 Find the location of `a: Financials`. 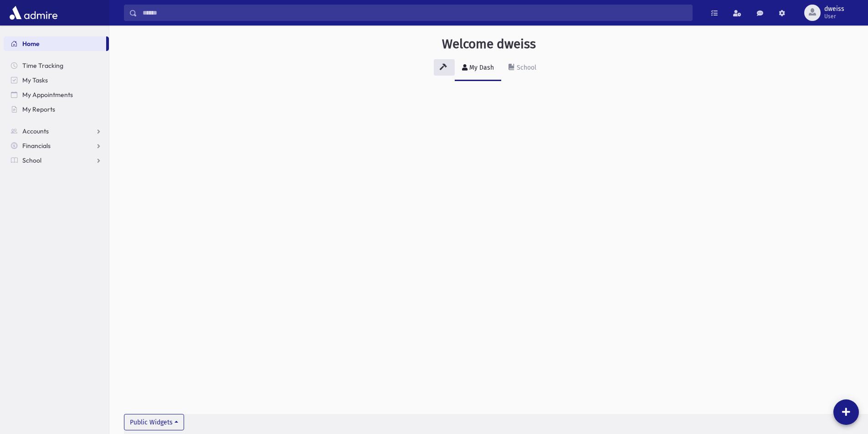

a: Financials is located at coordinates (56, 146).